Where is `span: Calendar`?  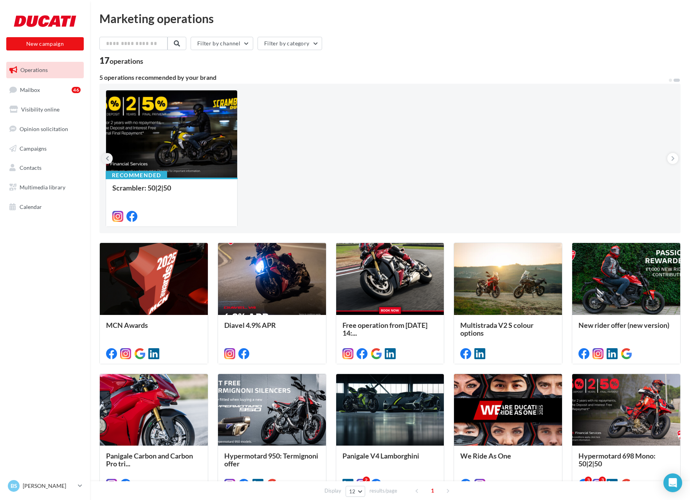 span: Calendar is located at coordinates (31, 207).